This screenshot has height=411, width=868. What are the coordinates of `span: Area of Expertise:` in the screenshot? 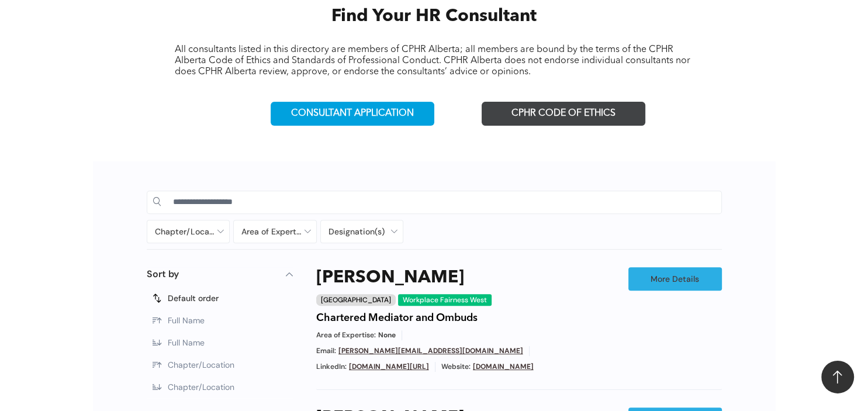 It's located at (346, 335).